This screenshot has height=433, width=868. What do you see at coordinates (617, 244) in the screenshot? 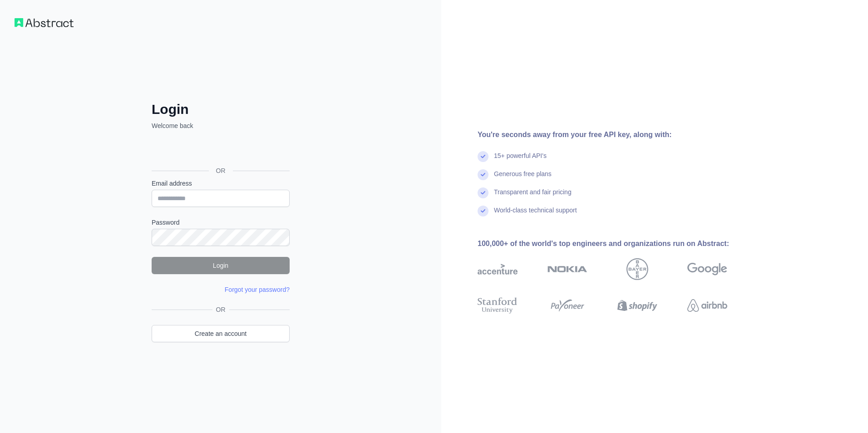
I see `div: 100,000+ of the world's top engineers and organizations run on Abstract:` at bounding box center [617, 244].